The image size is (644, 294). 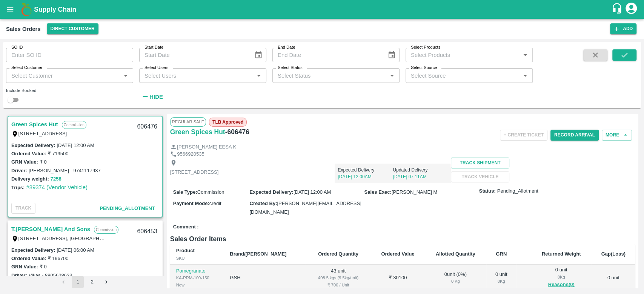 What do you see at coordinates (501, 254) in the screenshot?
I see `b: GRN` at bounding box center [501, 254].